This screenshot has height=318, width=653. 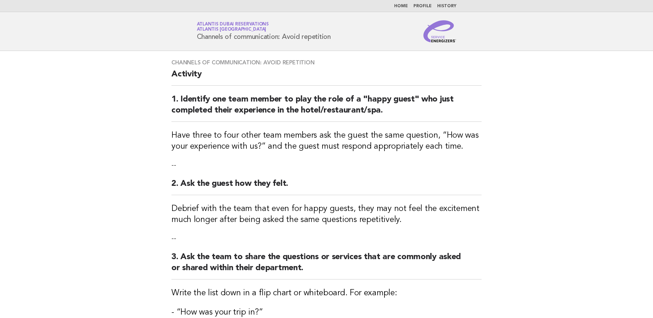 What do you see at coordinates (401, 6) in the screenshot?
I see `a: Home` at bounding box center [401, 6].